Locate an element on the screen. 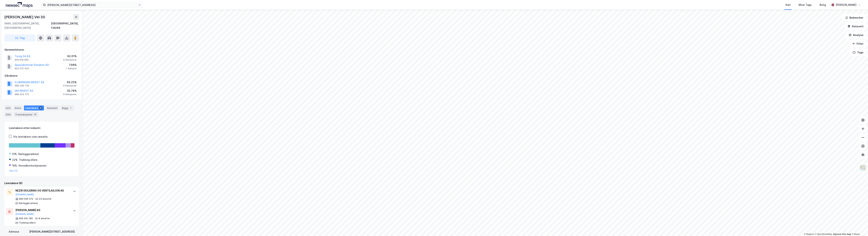 This screenshot has height=236, width=868. input: Søk på adresse, matrikkel, gårdeiere, leietakere eller personer is located at coordinates (92, 5).